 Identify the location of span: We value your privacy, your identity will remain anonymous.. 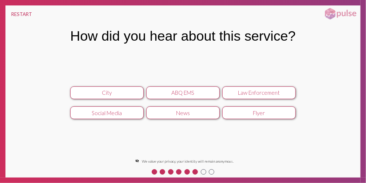
(188, 162).